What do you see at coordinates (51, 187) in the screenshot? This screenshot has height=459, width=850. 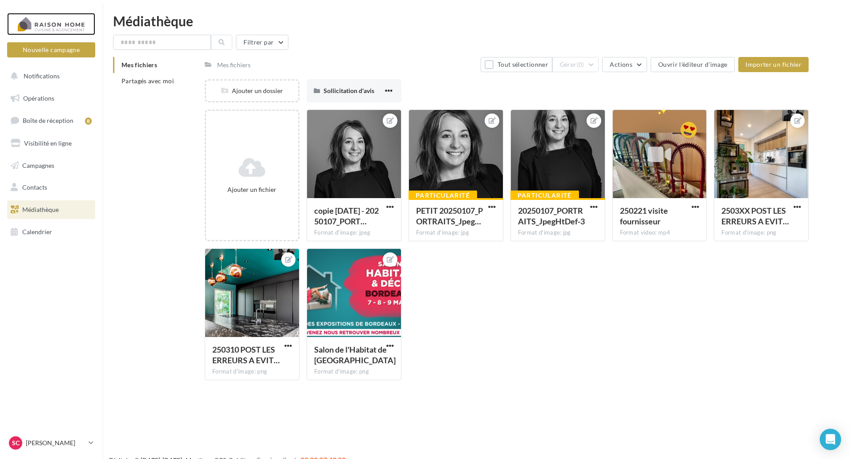 I see `a: Contacts` at bounding box center [51, 187].